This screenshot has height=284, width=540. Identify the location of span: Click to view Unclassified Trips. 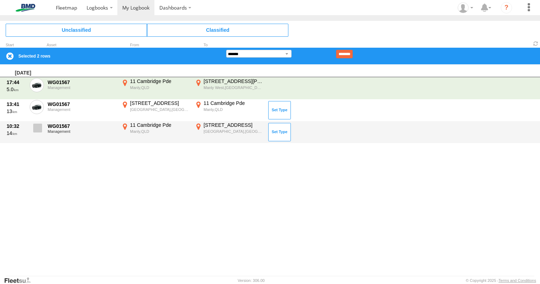
(76, 30).